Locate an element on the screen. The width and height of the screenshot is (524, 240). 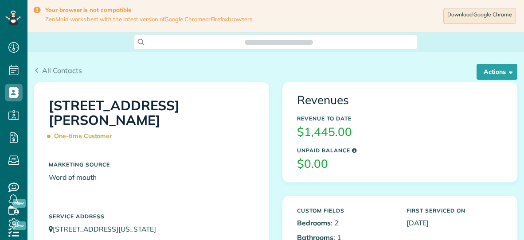
h5: Marketing Source is located at coordinates (152, 164).